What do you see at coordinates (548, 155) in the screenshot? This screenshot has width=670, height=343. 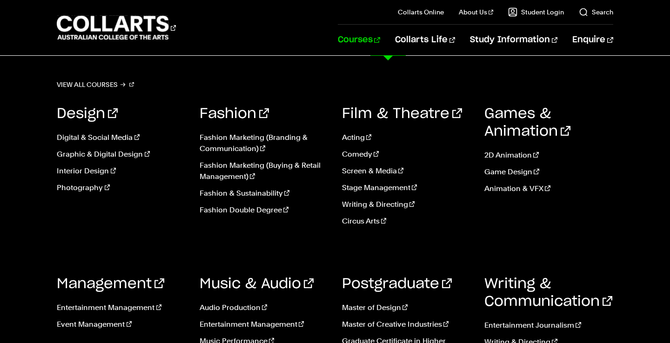 I see `a: 2D Animation` at bounding box center [548, 155].